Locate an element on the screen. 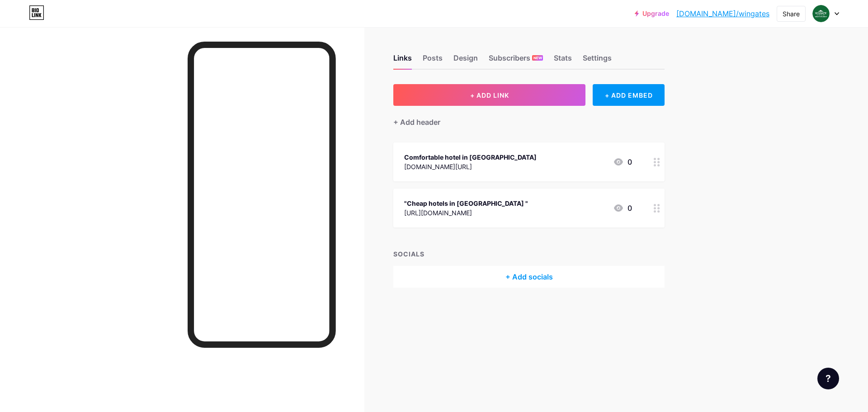 This screenshot has width=868, height=412. div: Posts is located at coordinates (433, 61).